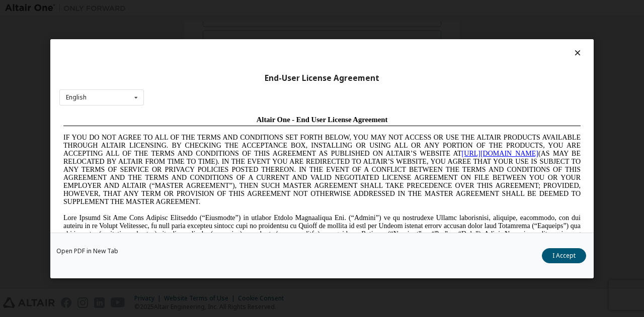  I want to click on span: Lore Ipsumd Sit Ame Cons Adipisc Elitseddo (“Eiusmodte”) in utlabor Etdolo Magnaaliqua Eni. (“Adm..., so click(263, 138).